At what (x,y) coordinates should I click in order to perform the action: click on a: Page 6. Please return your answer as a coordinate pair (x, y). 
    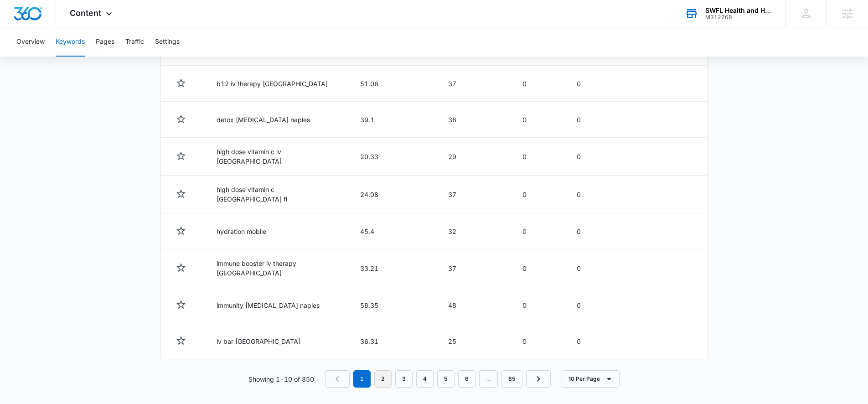
    Looking at the image, I should click on (467, 379).